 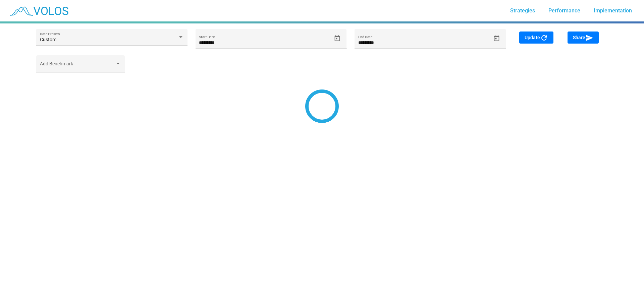 I want to click on mat-icon: send, so click(x=589, y=38).